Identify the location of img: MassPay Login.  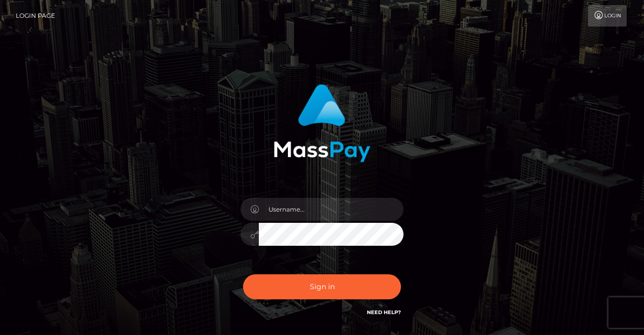
(322, 123).